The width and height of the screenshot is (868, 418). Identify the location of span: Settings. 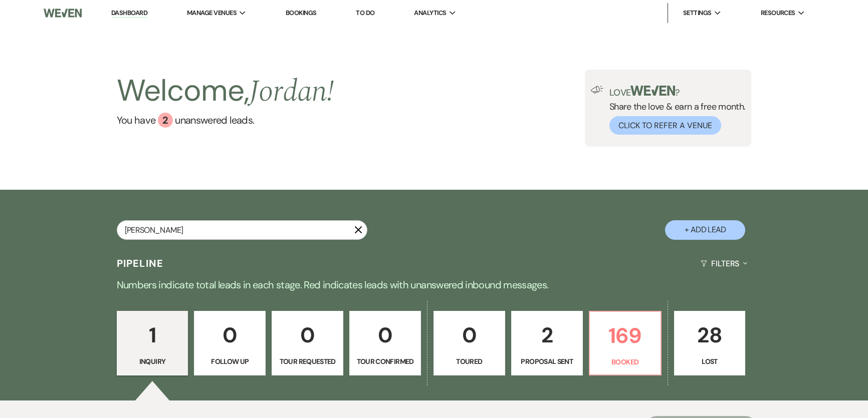
(697, 13).